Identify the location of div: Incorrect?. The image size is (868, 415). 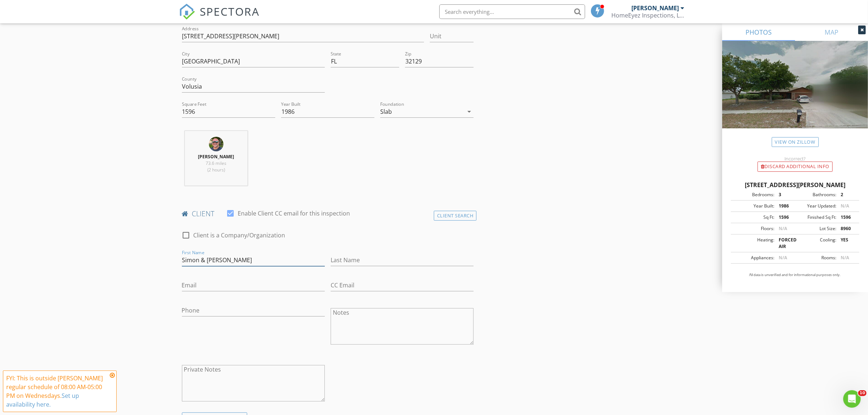
(795, 159).